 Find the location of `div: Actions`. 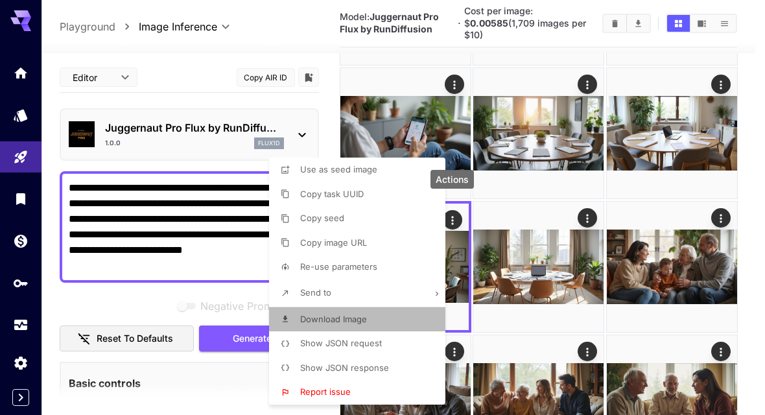

div: Actions is located at coordinates (452, 179).